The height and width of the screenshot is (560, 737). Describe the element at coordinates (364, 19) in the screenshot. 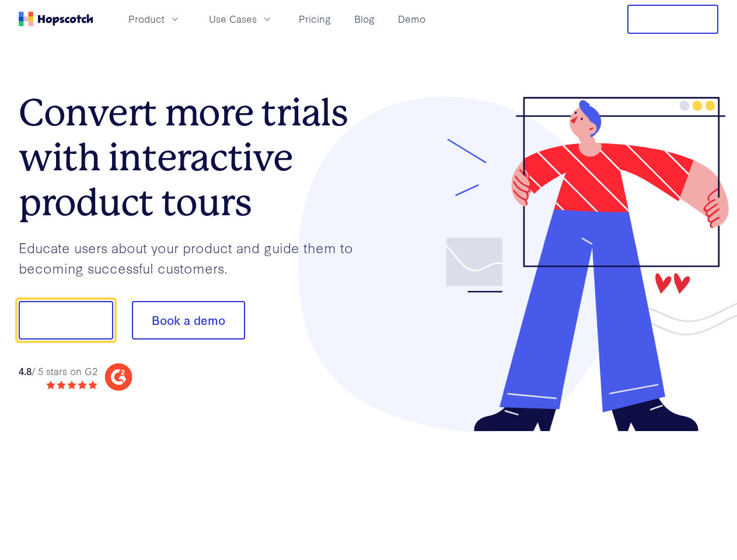

I see `a: Blog` at that location.